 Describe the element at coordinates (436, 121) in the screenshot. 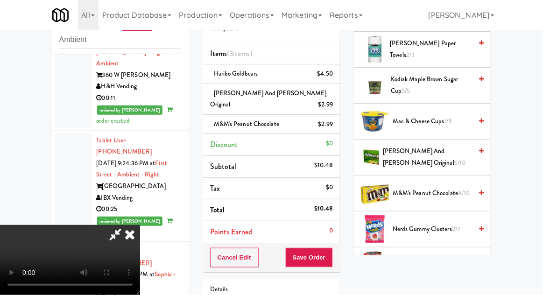

I see `div: Mac & Cheese Cups1/5` at that location.